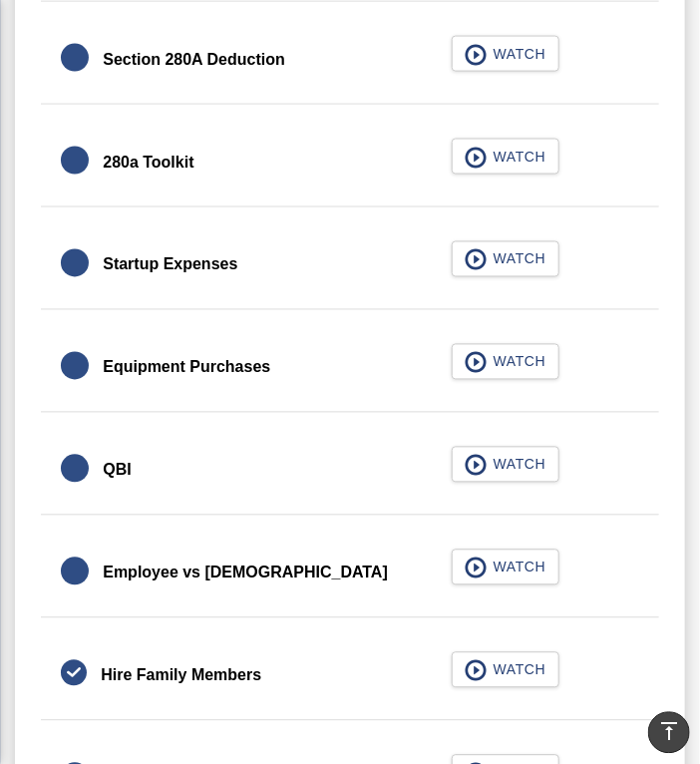 The height and width of the screenshot is (764, 700). I want to click on div: QBI, so click(117, 470).